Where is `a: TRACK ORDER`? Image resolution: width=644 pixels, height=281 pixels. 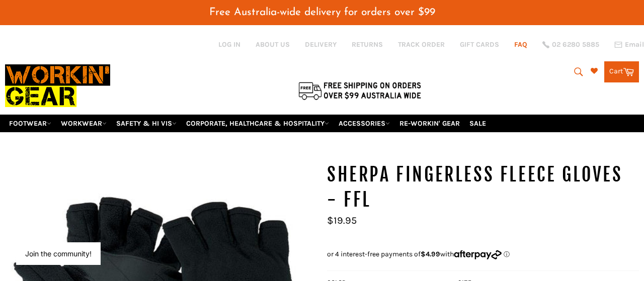 a: TRACK ORDER is located at coordinates (421, 44).